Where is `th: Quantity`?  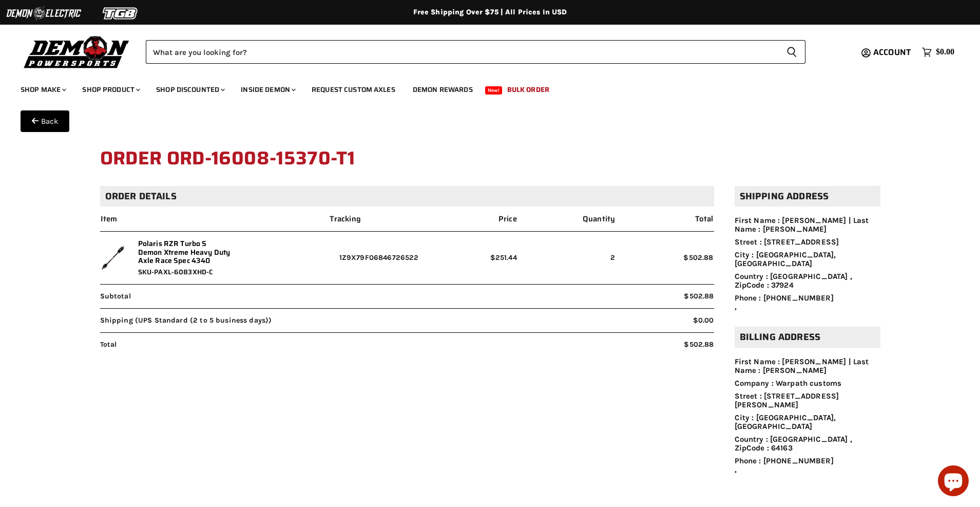 th: Quantity is located at coordinates (567, 223).